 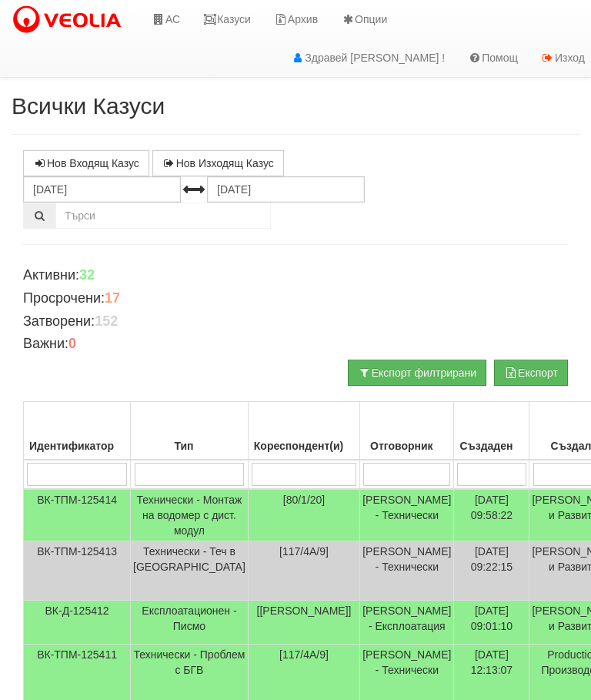 I want to click on div: Отговорник, so click(x=406, y=446).